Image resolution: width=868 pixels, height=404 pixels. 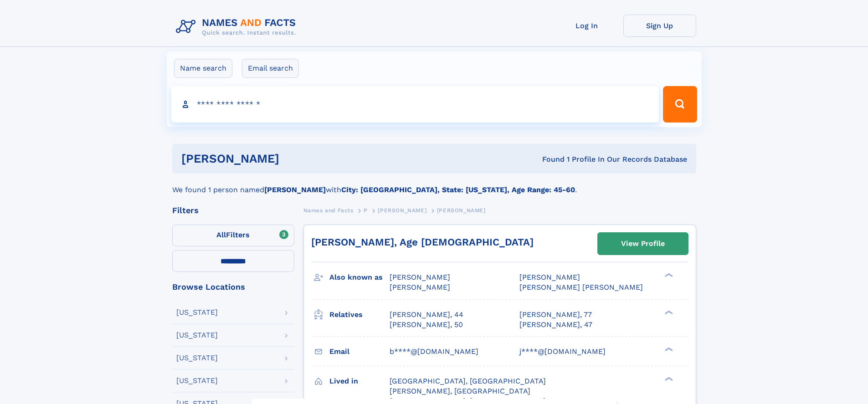 I want to click on button: Search Button, so click(x=680, y=105).